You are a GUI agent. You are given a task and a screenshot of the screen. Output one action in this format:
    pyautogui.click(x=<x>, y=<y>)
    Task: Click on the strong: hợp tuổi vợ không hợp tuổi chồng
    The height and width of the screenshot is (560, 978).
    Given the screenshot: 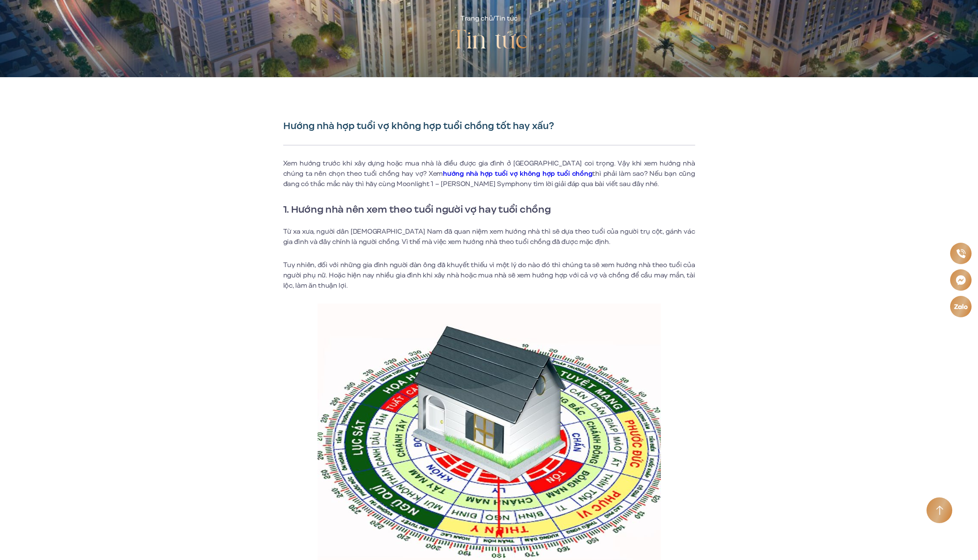 What is the action you would take?
    pyautogui.click(x=537, y=174)
    